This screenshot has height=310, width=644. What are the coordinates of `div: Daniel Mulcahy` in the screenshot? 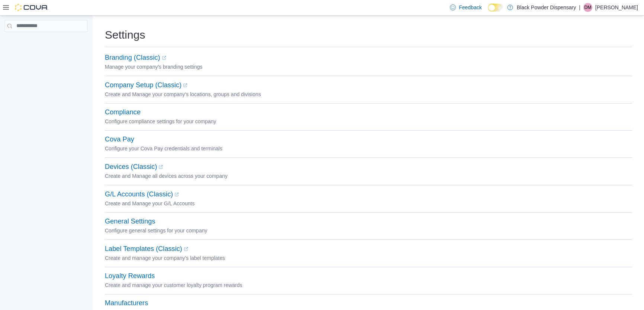 It's located at (588, 7).